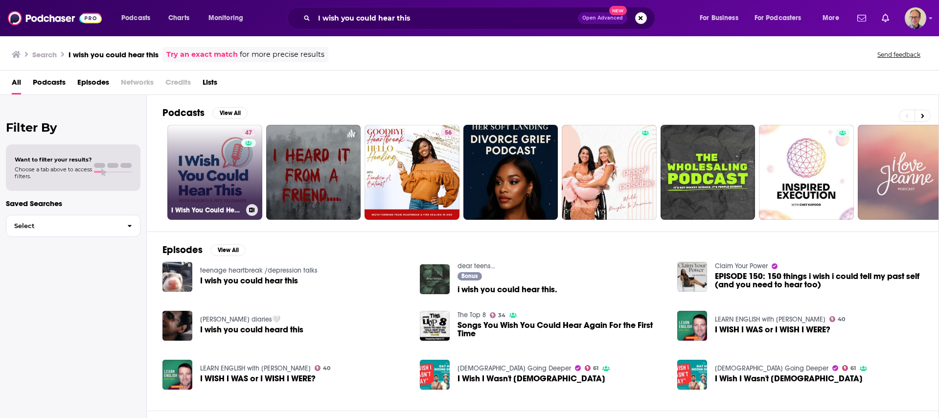 This screenshot has width=939, height=418. What do you see at coordinates (692, 277) in the screenshot?
I see `a: EPISODE 150: 150 things i wish i could tell my past self (and you need to hear too)` at bounding box center [692, 277].